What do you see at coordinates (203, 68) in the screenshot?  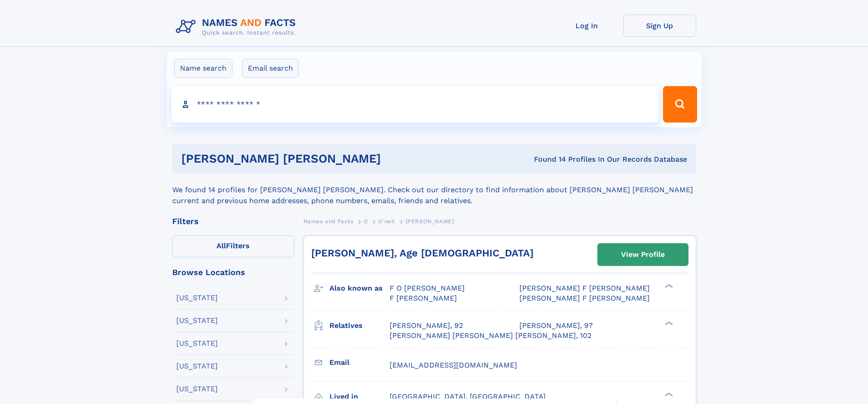 I see `label: Name search` at bounding box center [203, 68].